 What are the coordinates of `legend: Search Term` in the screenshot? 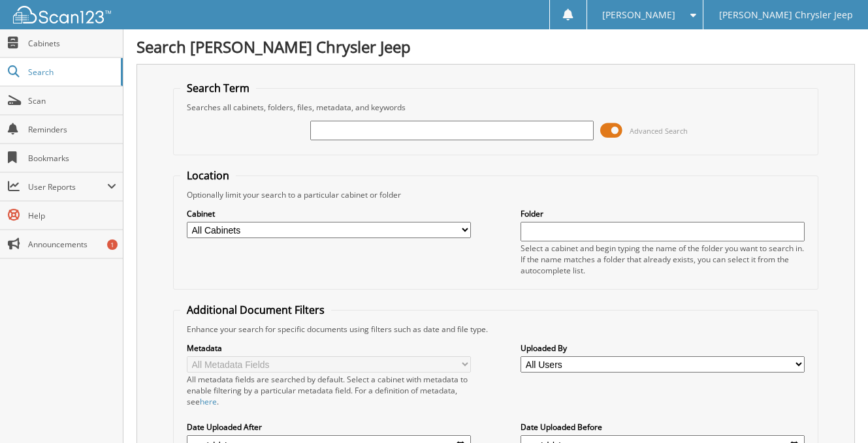 It's located at (218, 88).